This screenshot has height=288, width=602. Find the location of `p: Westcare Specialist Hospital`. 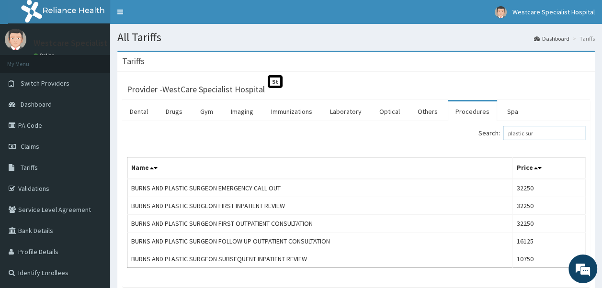

p: Westcare Specialist Hospital is located at coordinates (87, 43).